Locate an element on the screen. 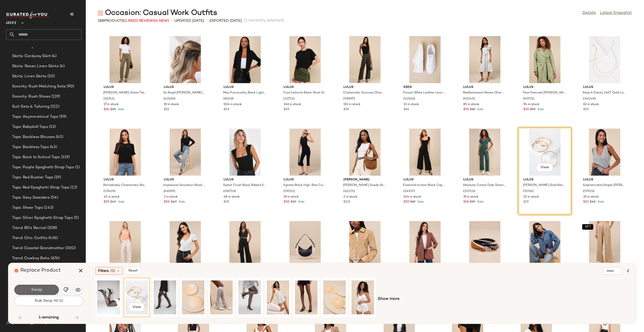  img: 11801201_2445311.jpg is located at coordinates (605, 245).